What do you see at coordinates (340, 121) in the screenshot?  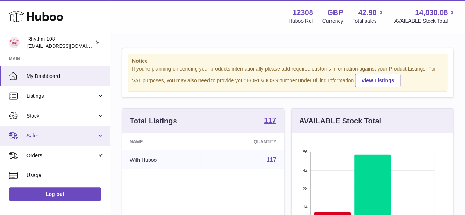 I see `h3: AVAILABLE Stock Total` at bounding box center [340, 121].